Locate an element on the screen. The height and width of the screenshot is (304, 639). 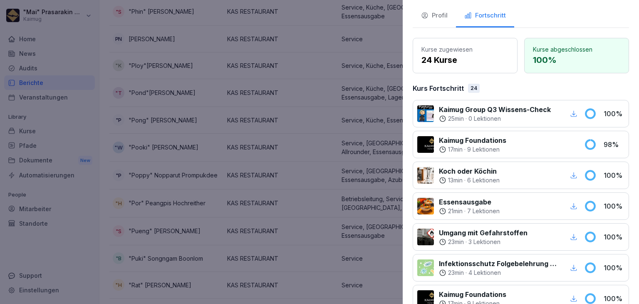
p: 7 Lektionen is located at coordinates (484, 211).